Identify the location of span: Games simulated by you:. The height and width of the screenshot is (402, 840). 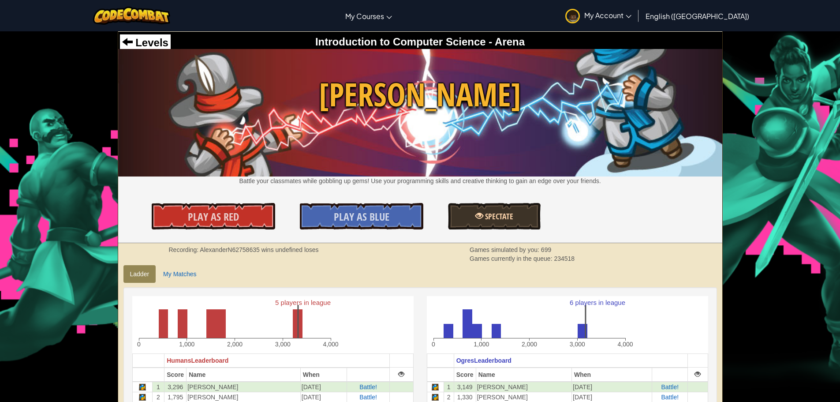
(505, 250).